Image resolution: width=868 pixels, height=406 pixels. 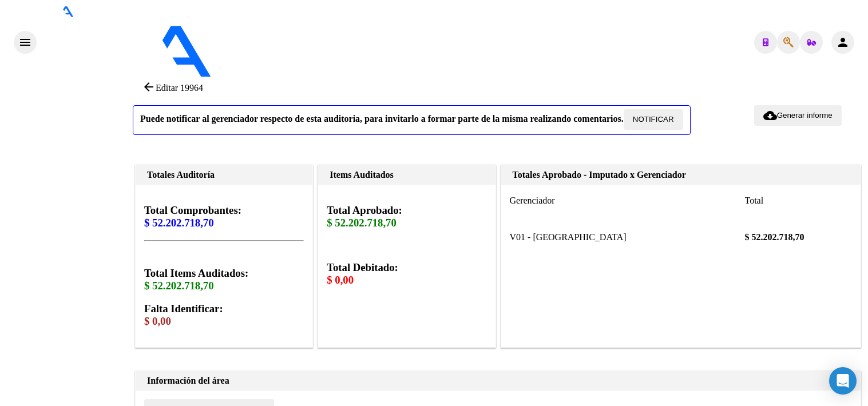 What do you see at coordinates (770, 116) in the screenshot?
I see `mat-icon: cloud_download` at bounding box center [770, 116].